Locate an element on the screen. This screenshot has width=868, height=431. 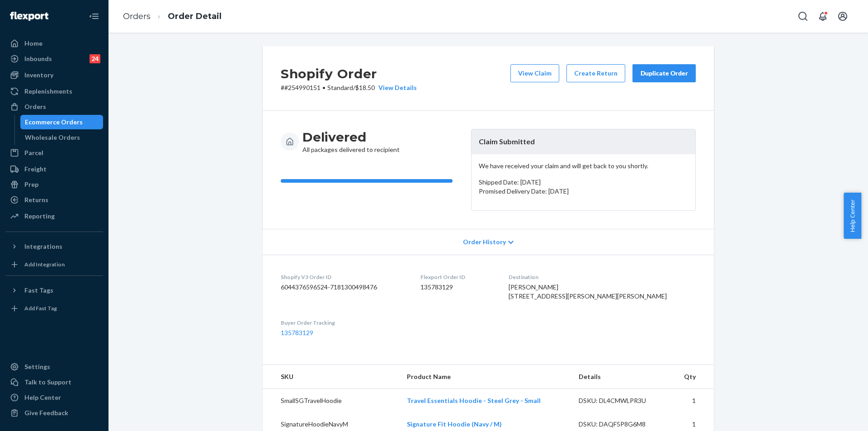
div: Duplicate Order is located at coordinates (664, 73).